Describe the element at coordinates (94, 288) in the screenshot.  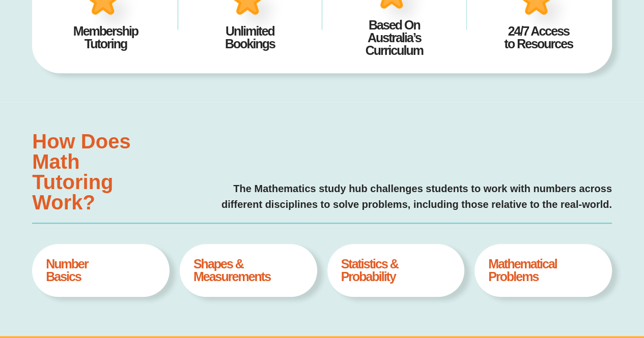
I see `span: amount of spread in a set of data.` at that location.